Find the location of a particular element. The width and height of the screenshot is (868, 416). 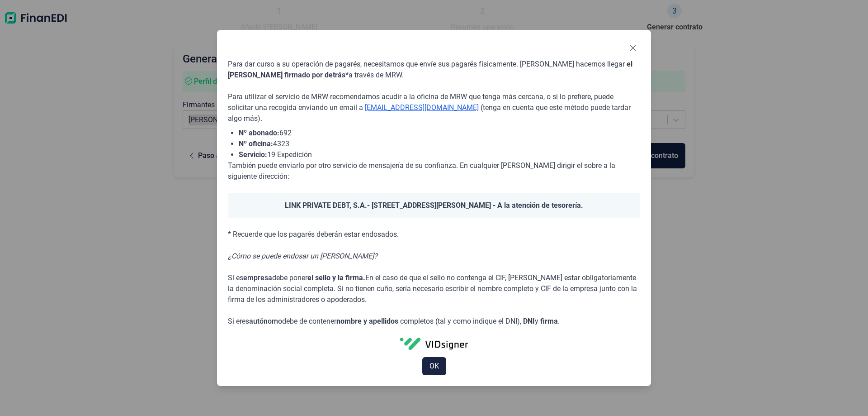

span: LINK PRIVATE DEBT, S.A. is located at coordinates (326, 205).